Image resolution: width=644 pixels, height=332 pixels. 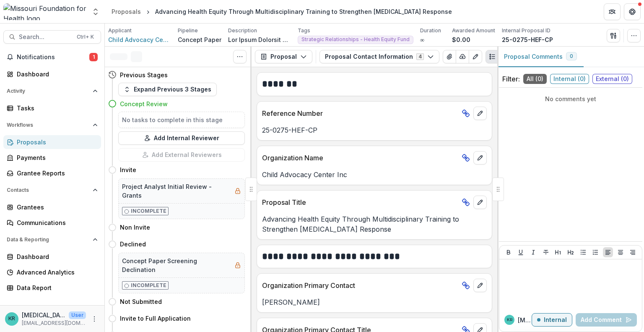 I want to click on a: Communications, so click(x=52, y=223).